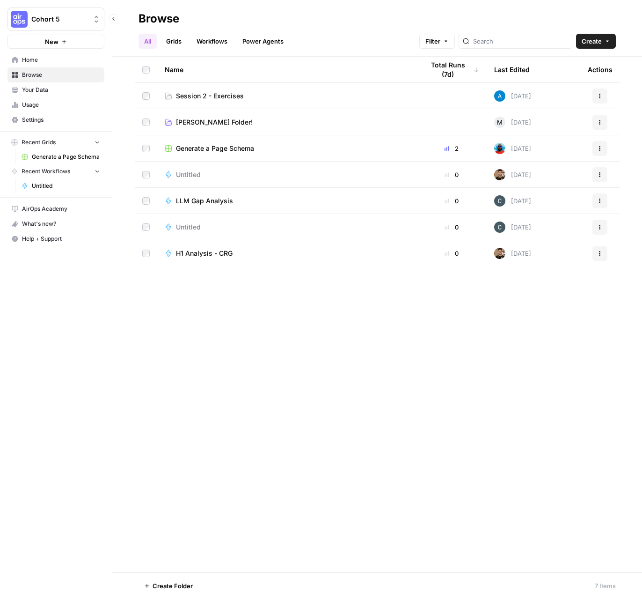 The image size is (642, 599). What do you see at coordinates (452, 148) in the screenshot?
I see `div: 2` at bounding box center [452, 148].